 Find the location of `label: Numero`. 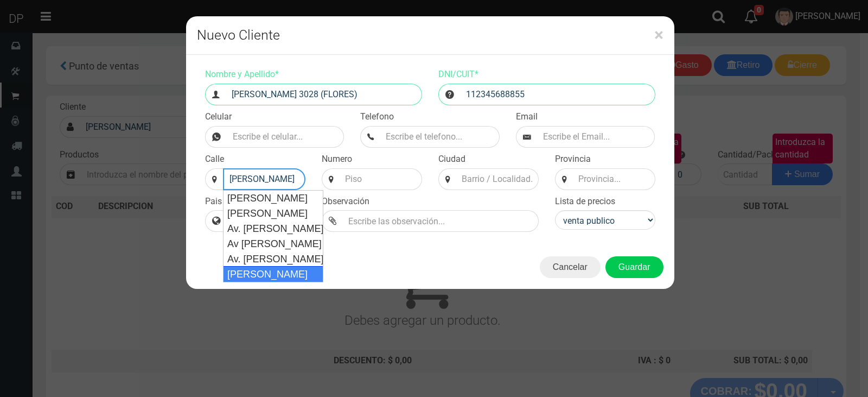

label: Numero is located at coordinates (337, 159).